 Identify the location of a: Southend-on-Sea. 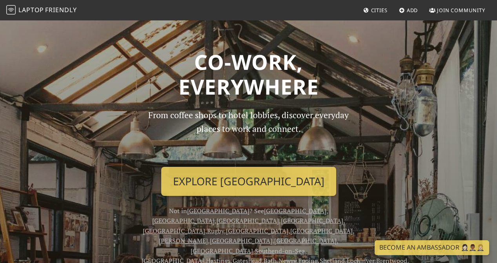
(279, 250).